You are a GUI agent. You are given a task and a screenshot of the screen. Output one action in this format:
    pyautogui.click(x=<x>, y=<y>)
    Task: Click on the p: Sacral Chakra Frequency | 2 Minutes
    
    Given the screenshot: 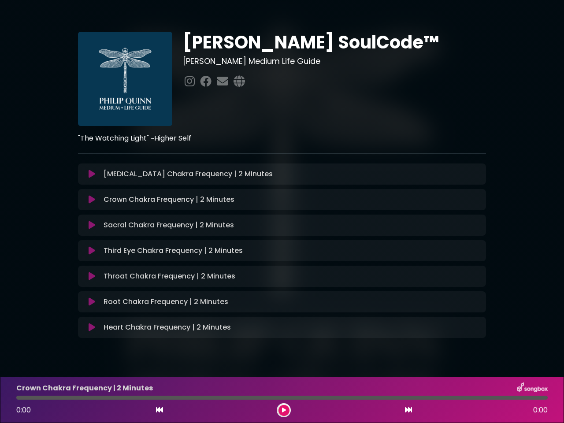 What is the action you would take?
    pyautogui.click(x=169, y=225)
    